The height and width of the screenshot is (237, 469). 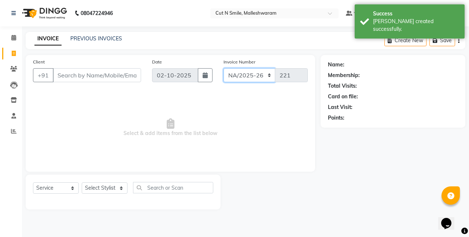 What do you see at coordinates (97, 13) in the screenshot?
I see `b: 08047224946` at bounding box center [97, 13].